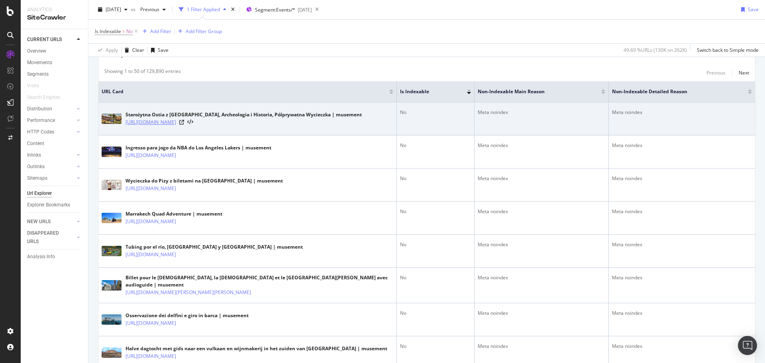 The width and height of the screenshot is (765, 363). I want to click on button: Apply, so click(106, 50).